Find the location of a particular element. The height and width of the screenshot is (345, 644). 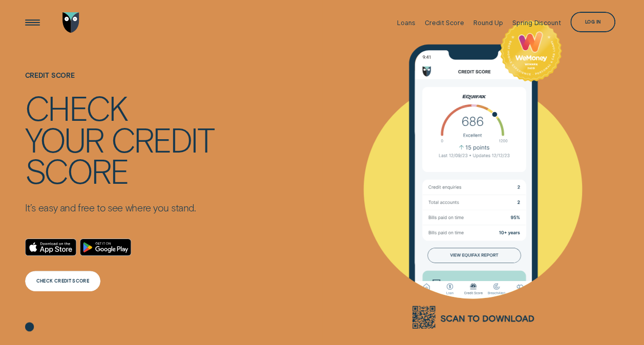

div: Spring Discount is located at coordinates (536, 22).